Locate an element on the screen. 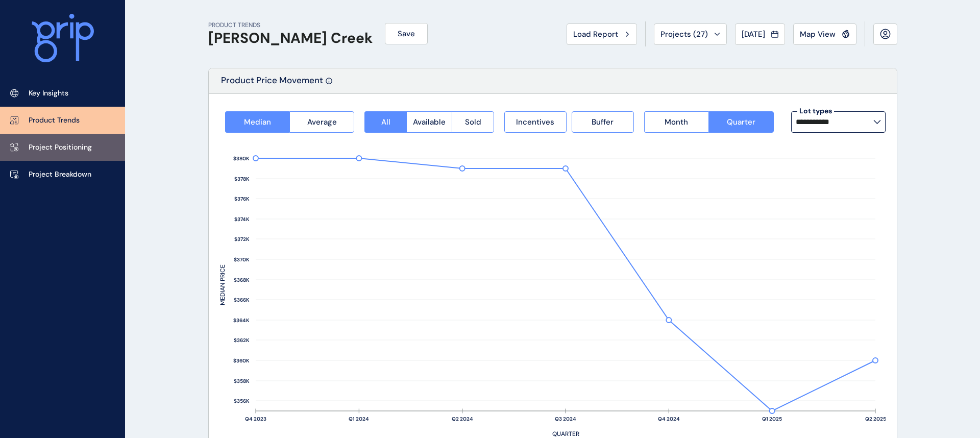  p: PRODUCT TRENDS is located at coordinates (290, 25).